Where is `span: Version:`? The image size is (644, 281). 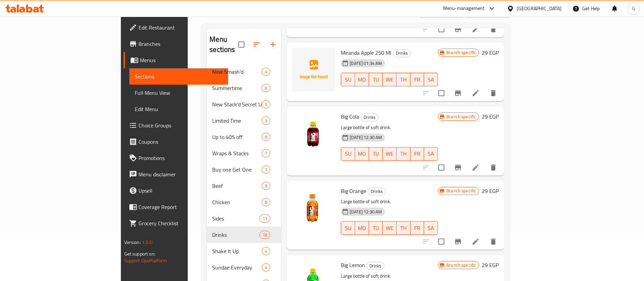
span: Version: is located at coordinates (132, 242).